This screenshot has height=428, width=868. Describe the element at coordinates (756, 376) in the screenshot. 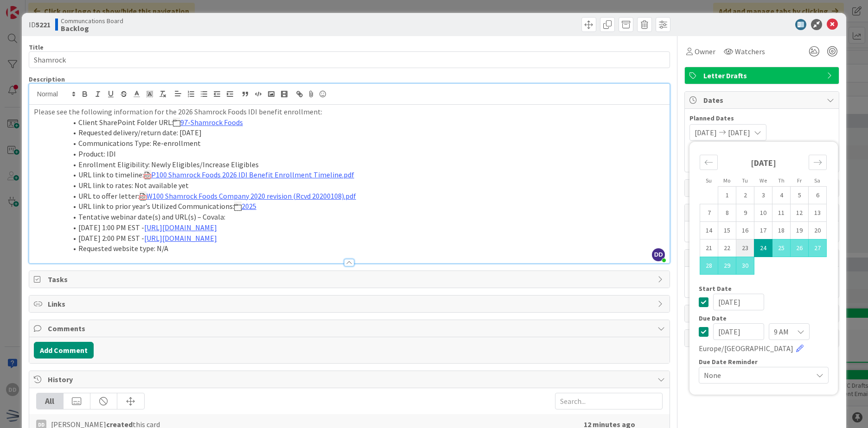

I see `span: None` at that location.